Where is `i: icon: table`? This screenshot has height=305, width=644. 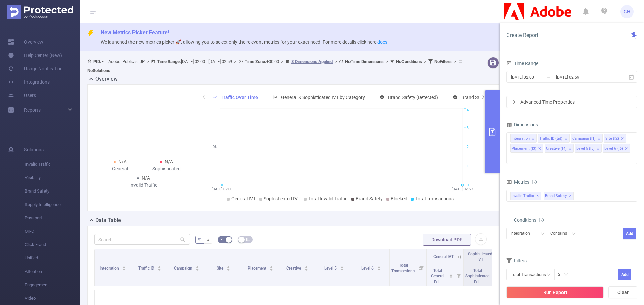
i: icon: table is located at coordinates (248, 240).